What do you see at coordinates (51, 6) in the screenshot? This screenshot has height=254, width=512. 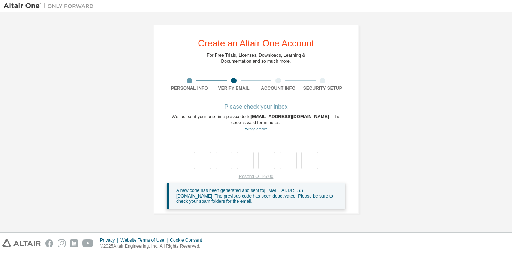 I see `img: Altair One` at bounding box center [51, 6].